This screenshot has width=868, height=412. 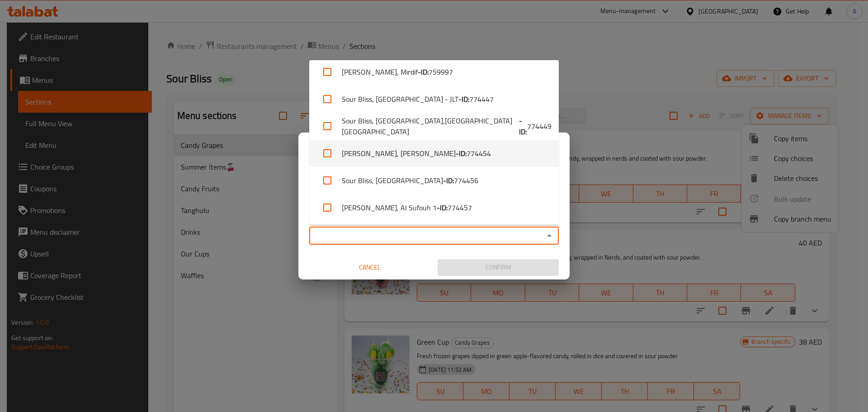 What do you see at coordinates (481, 99) in the screenshot?
I see `span: 774447` at bounding box center [481, 99].